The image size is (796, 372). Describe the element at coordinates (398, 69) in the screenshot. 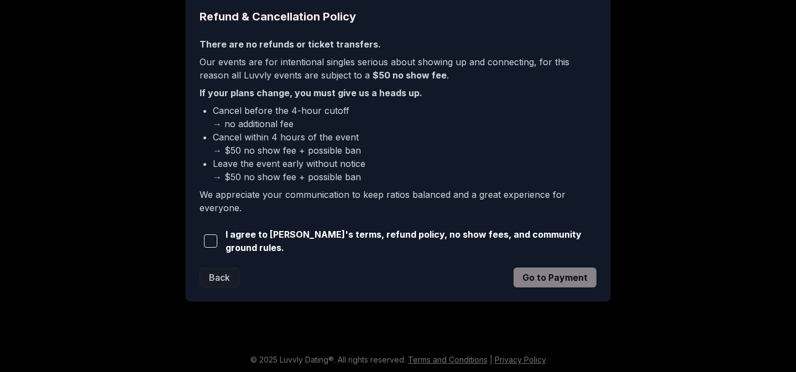

I see `p: Our events are for intentional singles serious about showing up and connecting, for this reason a...` at that location.